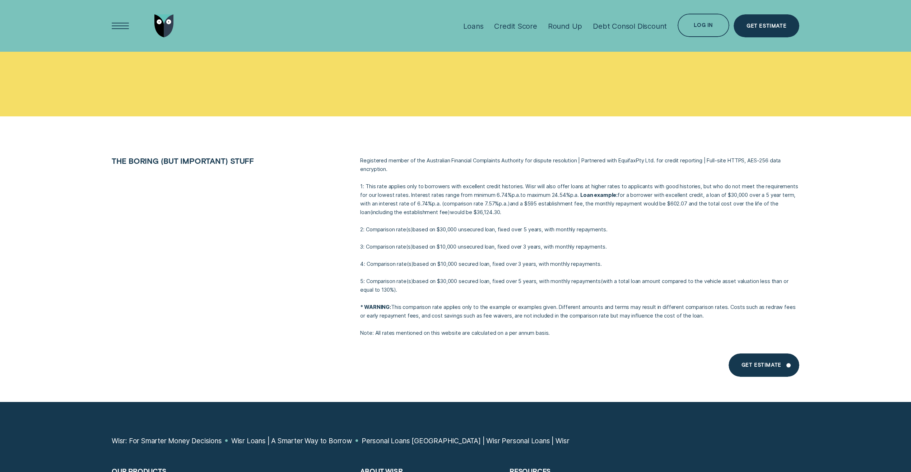 The width and height of the screenshot is (911, 472). I want to click on h2: The boring (but important) stuff, so click(207, 160).